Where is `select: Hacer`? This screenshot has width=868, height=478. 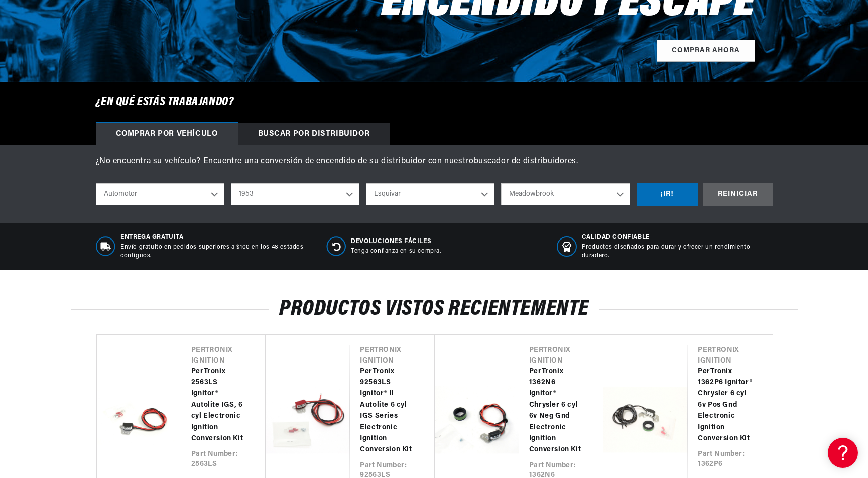 select: Hacer is located at coordinates (430, 194).